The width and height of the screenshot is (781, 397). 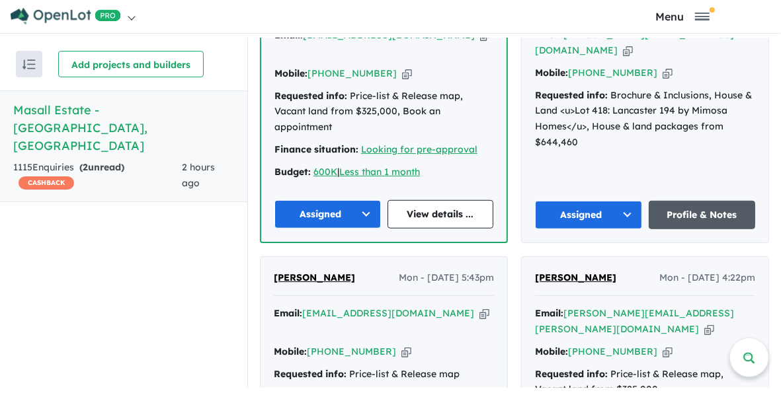 What do you see at coordinates (682, 16) in the screenshot?
I see `button: Toggle navigation` at bounding box center [682, 16].